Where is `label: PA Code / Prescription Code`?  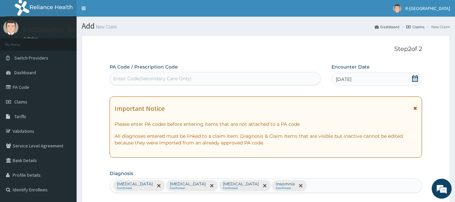
label: PA Code / Prescription Code is located at coordinates (144, 67).